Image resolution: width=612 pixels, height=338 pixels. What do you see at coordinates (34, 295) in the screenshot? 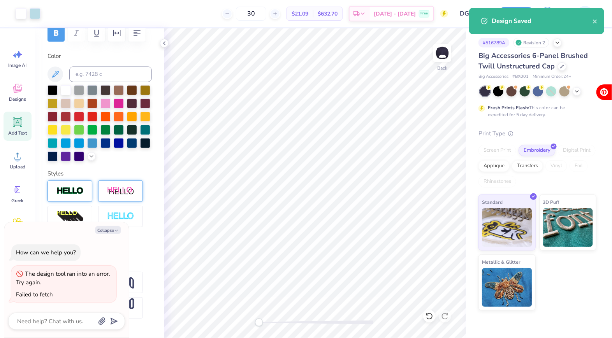
I see `div: Failed to fetch` at bounding box center [34, 295].